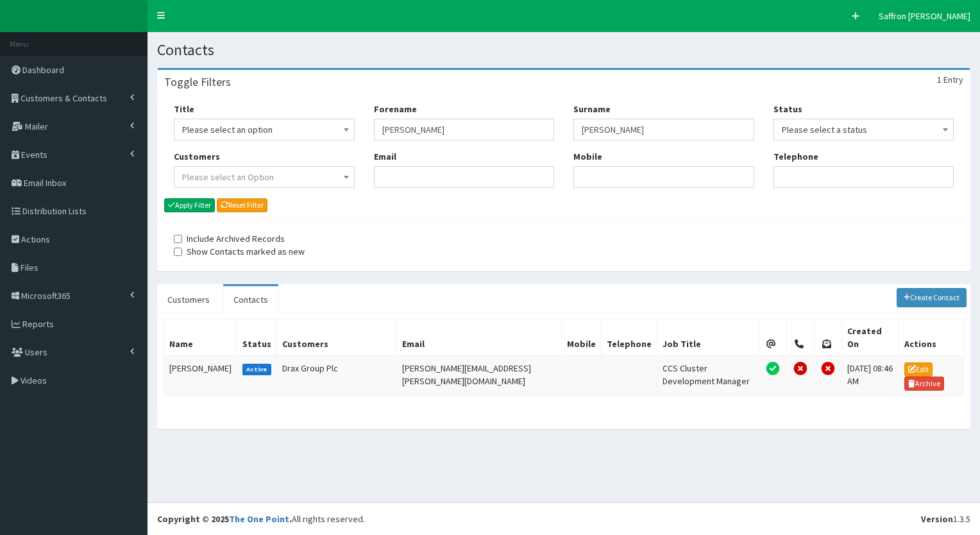 The height and width of the screenshot is (535, 980). Describe the element at coordinates (796, 156) in the screenshot. I see `label: Telephone` at that location.